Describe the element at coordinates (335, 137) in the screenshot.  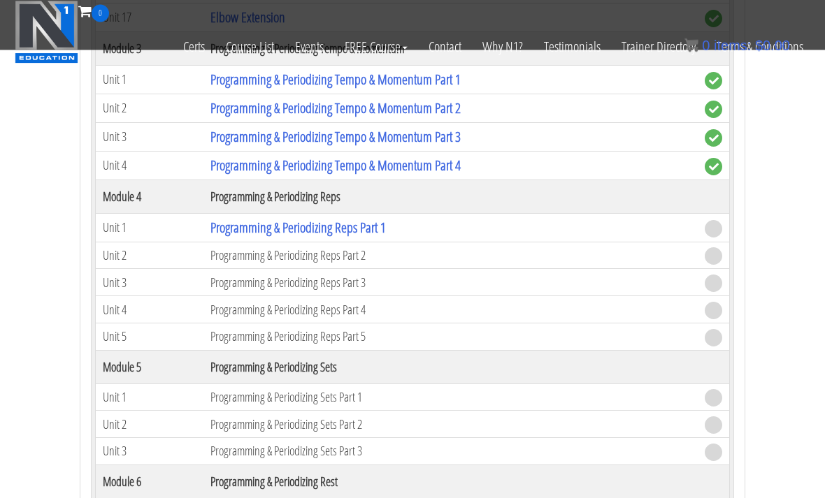
I see `a: Programming & Periodizing Tempo & Momentum Part 3` at that location.